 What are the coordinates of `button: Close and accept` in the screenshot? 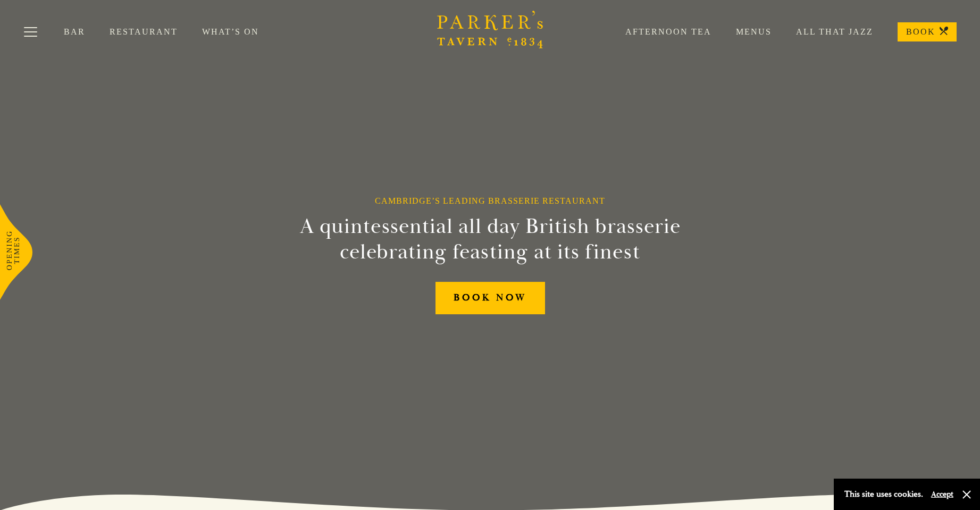 It's located at (967, 495).